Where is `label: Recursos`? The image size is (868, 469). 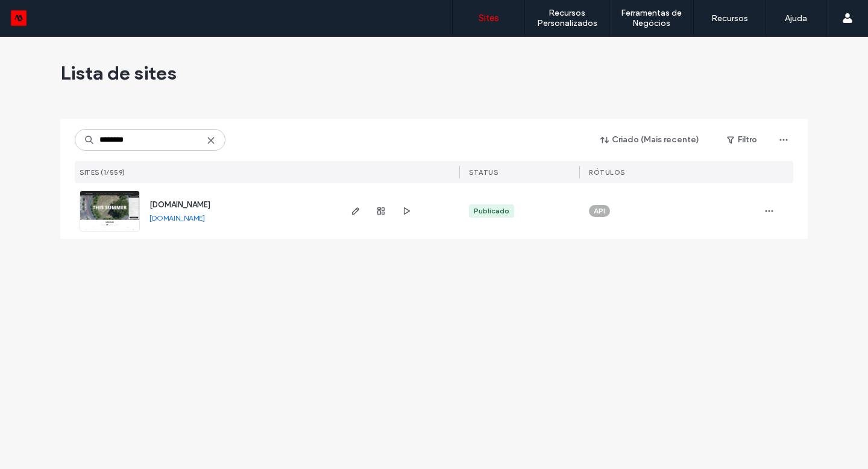
label: Recursos is located at coordinates (729, 18).